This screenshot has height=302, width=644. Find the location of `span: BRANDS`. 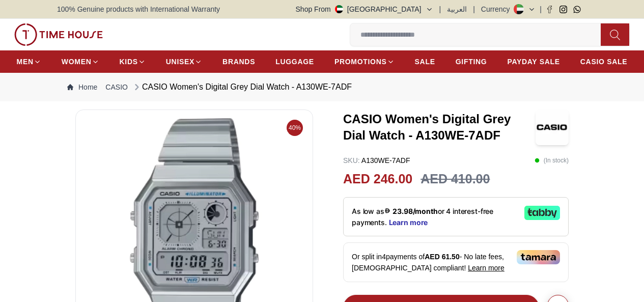

span: BRANDS is located at coordinates (239, 62).